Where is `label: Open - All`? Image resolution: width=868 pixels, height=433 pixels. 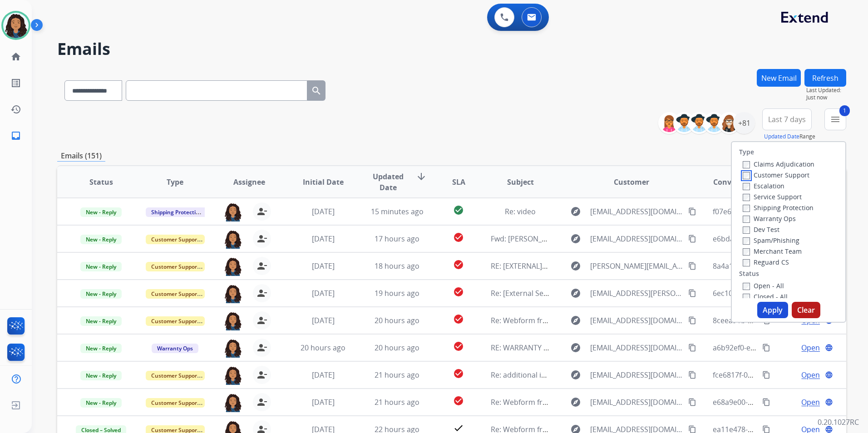 label: Open - All is located at coordinates (763, 285).